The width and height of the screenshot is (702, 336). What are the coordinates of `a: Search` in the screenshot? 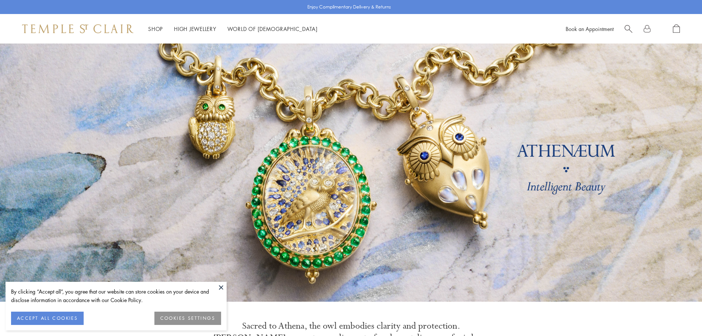 It's located at (628, 29).